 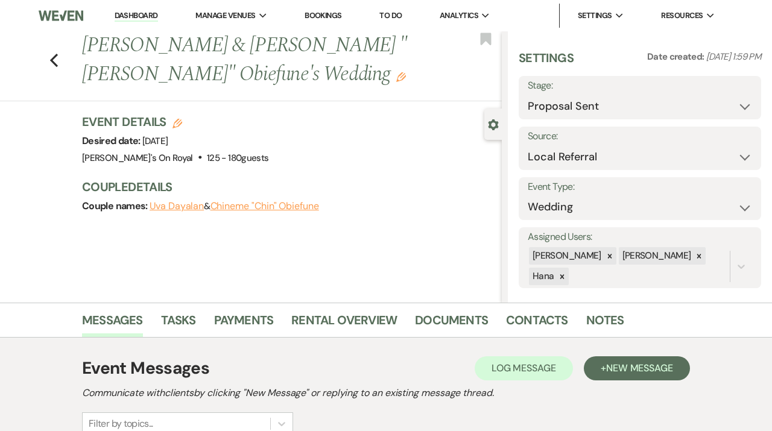 What do you see at coordinates (640, 86) in the screenshot?
I see `label: Stage:` at bounding box center [640, 86].